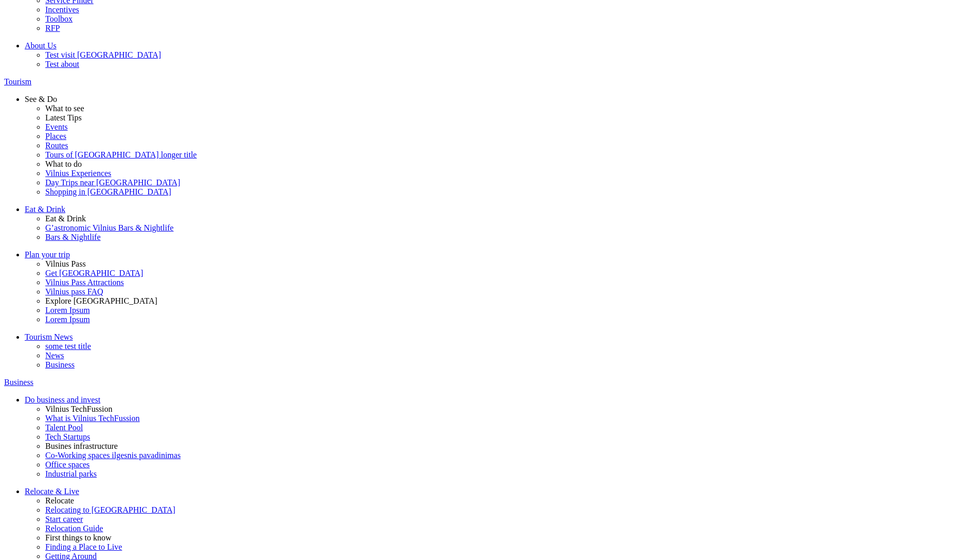 This screenshot has height=560, width=980. What do you see at coordinates (78, 408) in the screenshot?
I see `span: Vilnius TechFussion` at bounding box center [78, 408].